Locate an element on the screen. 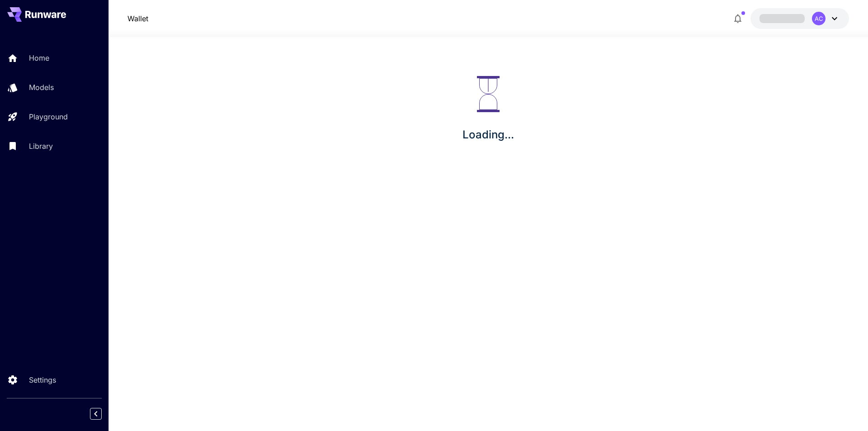 The height and width of the screenshot is (431, 868). p: Library is located at coordinates (40, 147).